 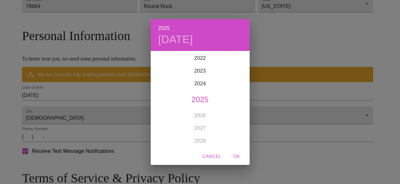 What do you see at coordinates (200, 58) in the screenshot?
I see `div: 2022` at bounding box center [200, 58].